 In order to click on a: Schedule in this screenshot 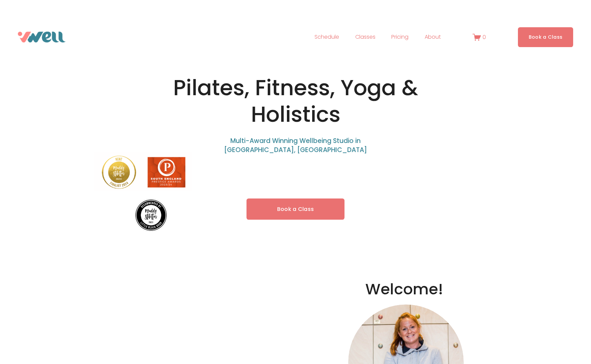, I will do `click(327, 37)`.